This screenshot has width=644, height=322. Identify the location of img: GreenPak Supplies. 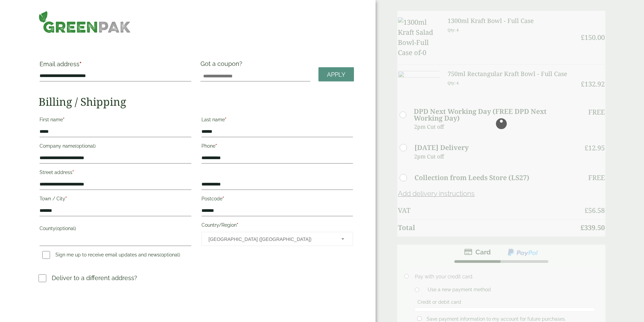
(84, 22).